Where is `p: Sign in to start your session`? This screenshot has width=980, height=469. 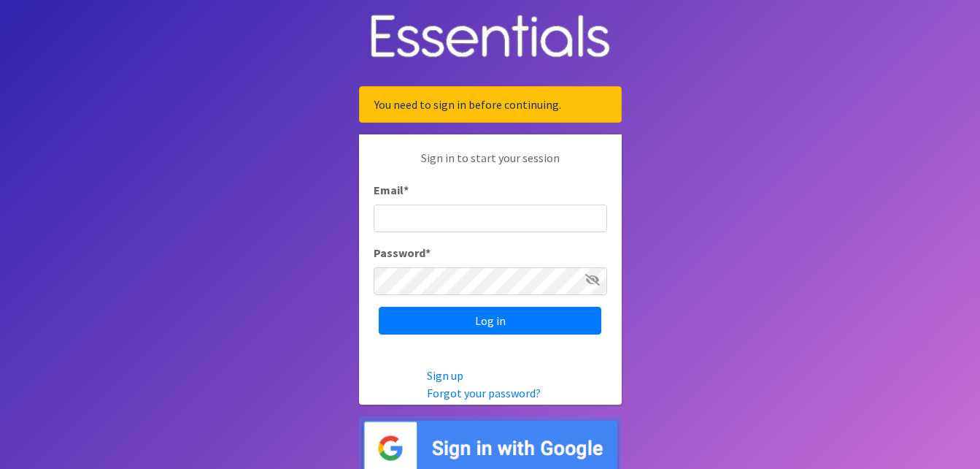 p: Sign in to start your session is located at coordinates (490, 165).